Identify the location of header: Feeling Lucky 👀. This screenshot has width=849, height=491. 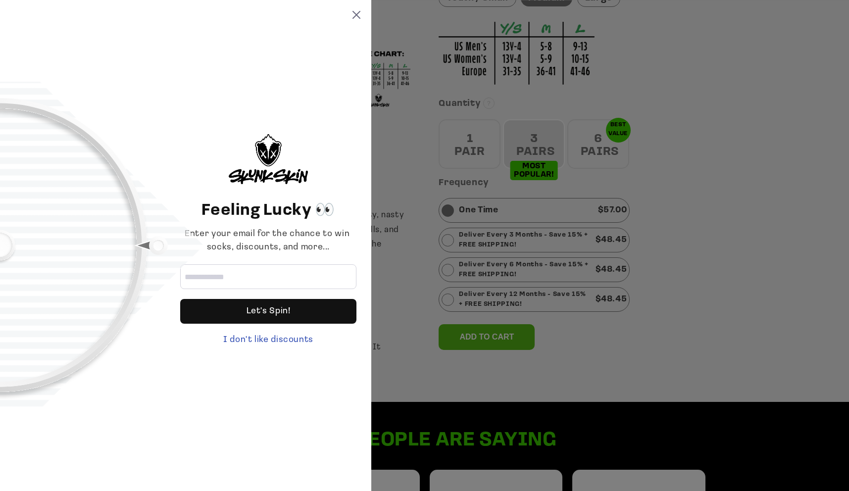
(268, 211).